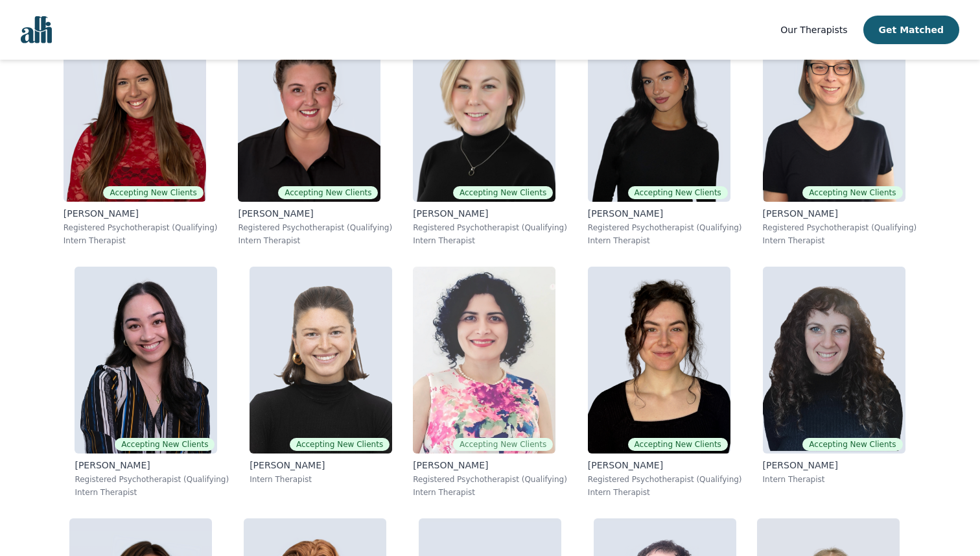 The image size is (980, 556). Describe the element at coordinates (659, 360) in the screenshot. I see `img: Chloe_Ives` at that location.